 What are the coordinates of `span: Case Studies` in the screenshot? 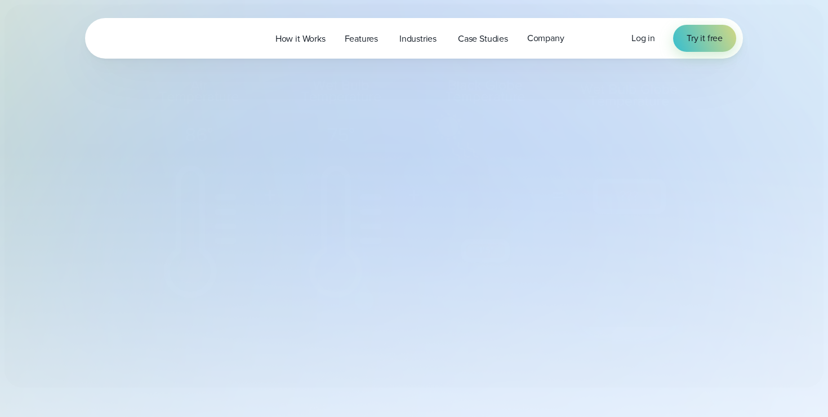 It's located at (483, 39).